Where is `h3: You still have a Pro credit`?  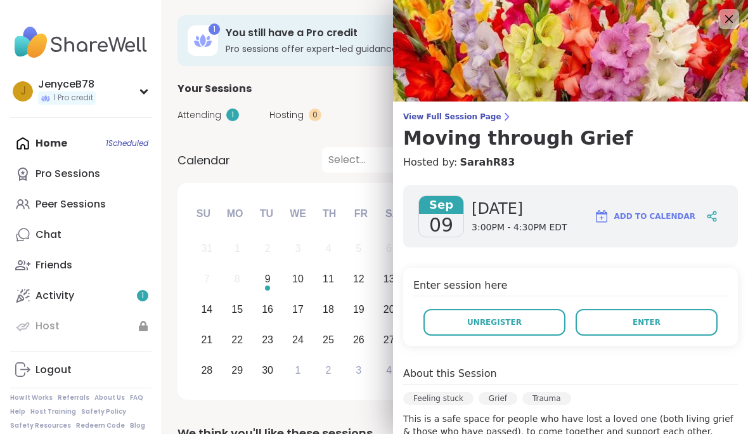
h3: You still have a Pro credit is located at coordinates (416, 33).